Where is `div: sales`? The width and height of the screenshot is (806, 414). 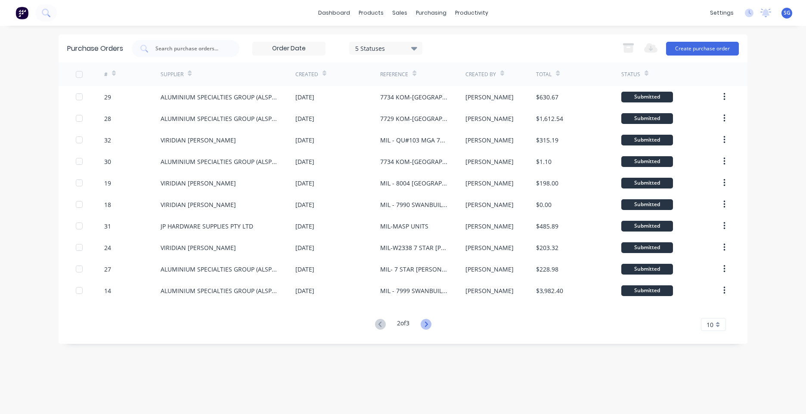 div: sales is located at coordinates (399, 13).